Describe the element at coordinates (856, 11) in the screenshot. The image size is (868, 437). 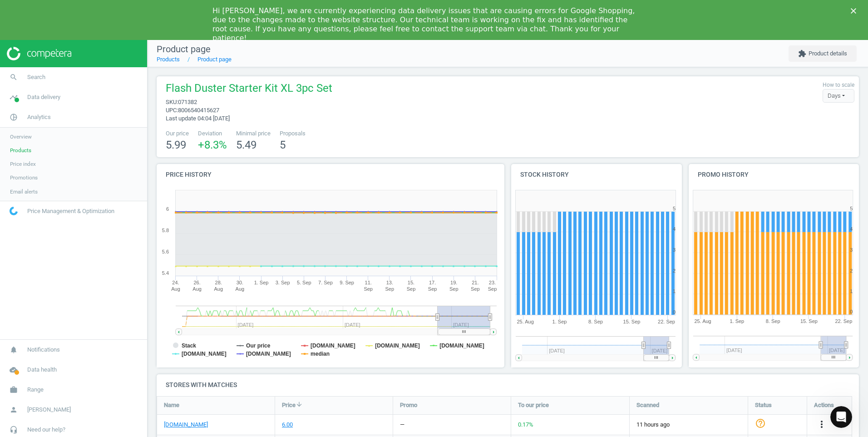
I see `div: Close` at that location.